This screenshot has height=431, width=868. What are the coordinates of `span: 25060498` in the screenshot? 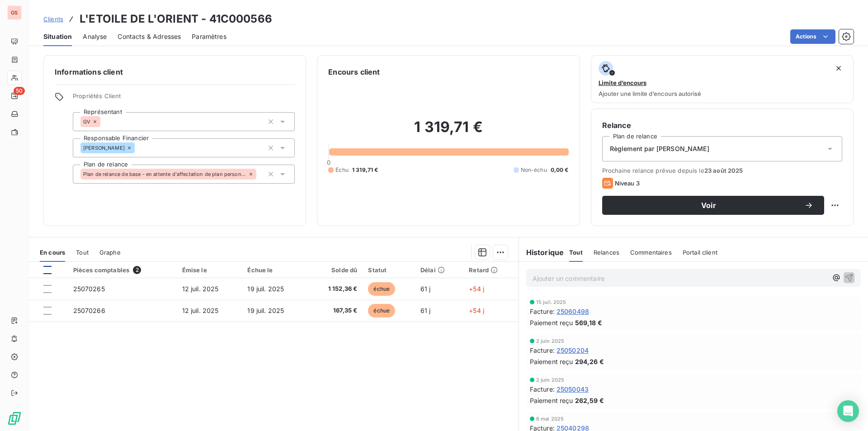 It's located at (573, 311).